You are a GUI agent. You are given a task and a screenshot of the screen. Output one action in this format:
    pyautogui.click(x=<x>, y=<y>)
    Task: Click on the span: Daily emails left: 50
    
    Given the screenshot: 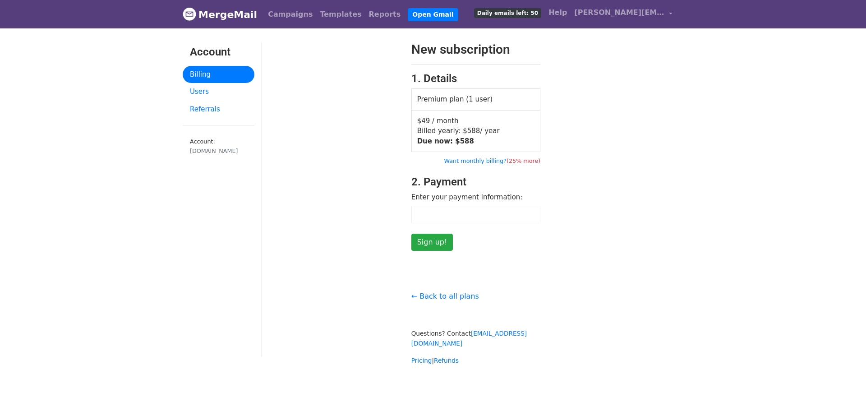 What is the action you would take?
    pyautogui.click(x=508, y=13)
    